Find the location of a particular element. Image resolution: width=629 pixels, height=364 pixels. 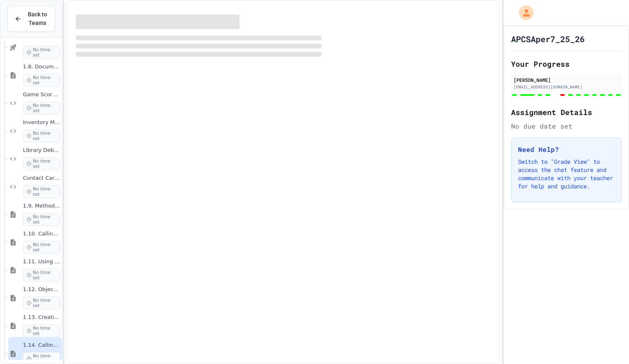

span: Library Debugger Challenge is located at coordinates (41, 150).